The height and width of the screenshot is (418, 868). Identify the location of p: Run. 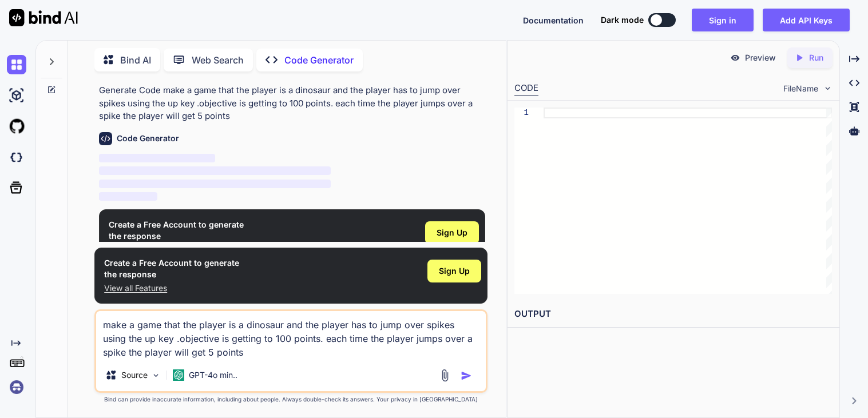
(816, 58).